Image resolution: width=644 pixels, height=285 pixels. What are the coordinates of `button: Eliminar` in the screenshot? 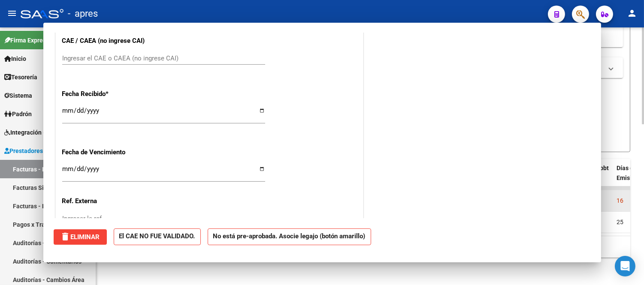 It's located at (80, 237).